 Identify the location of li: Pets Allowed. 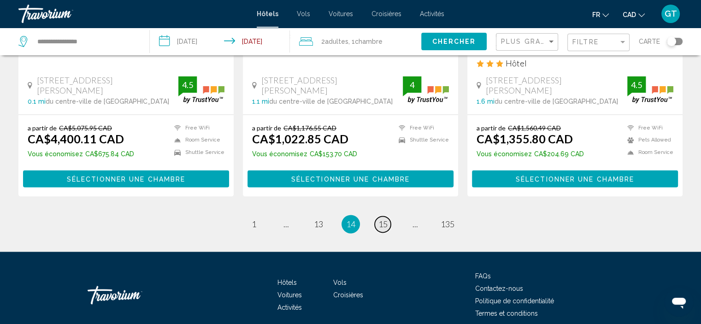
(648, 140).